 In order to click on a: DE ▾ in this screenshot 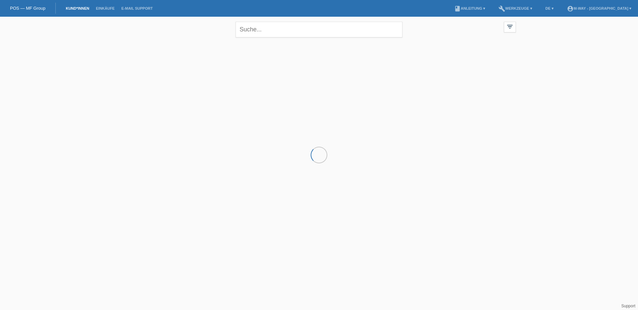, I will do `click(550, 8)`.